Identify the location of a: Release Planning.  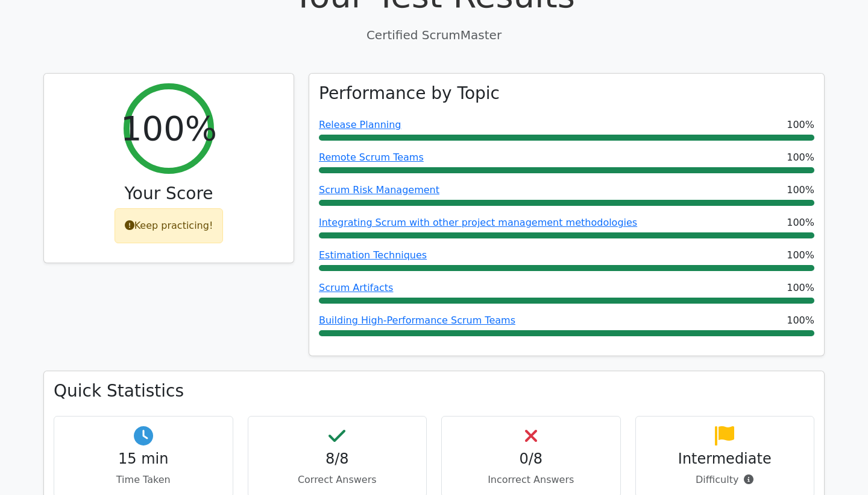
(360, 124).